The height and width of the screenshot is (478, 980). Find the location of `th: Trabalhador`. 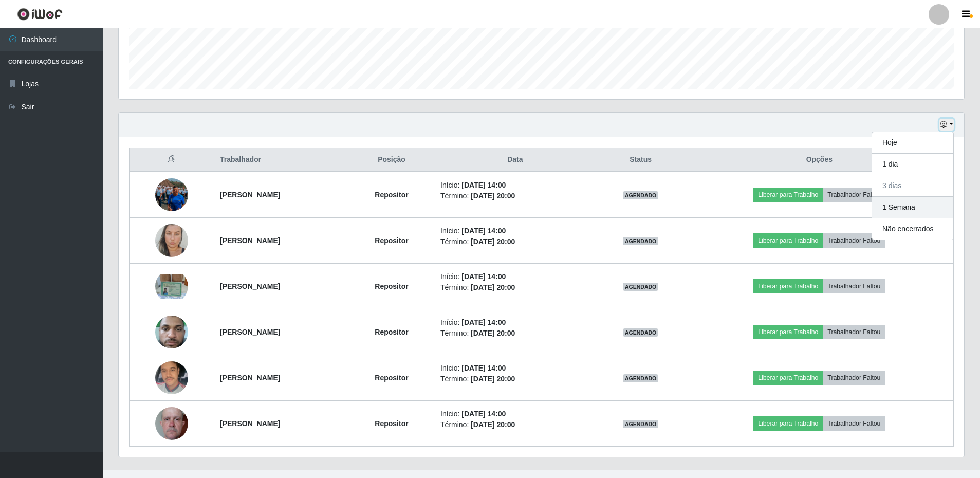

th: Trabalhador is located at coordinates (281, 160).